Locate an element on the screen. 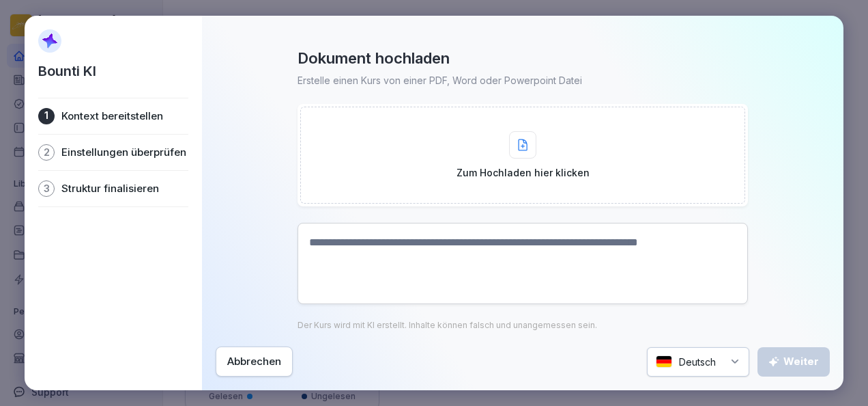 The image size is (868, 406). p: Dokument hochladen is located at coordinates (373, 58).